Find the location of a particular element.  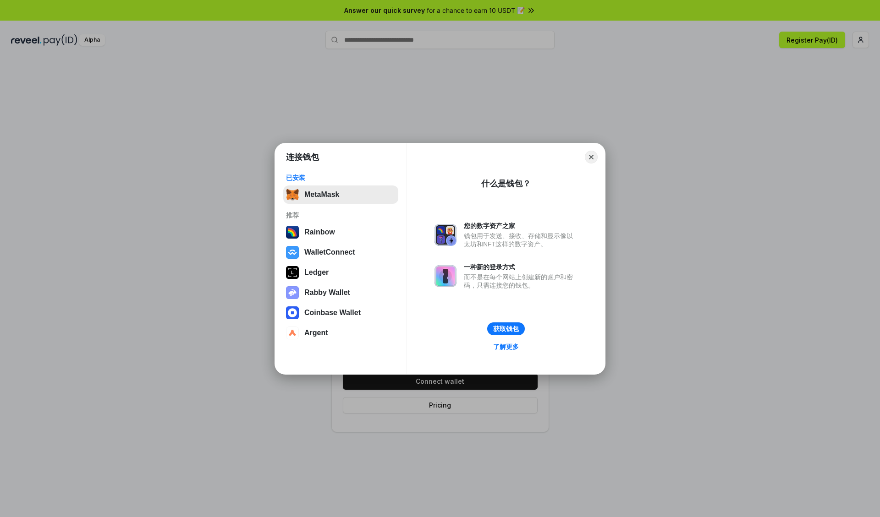

button: WalletConnect is located at coordinates (340, 252).